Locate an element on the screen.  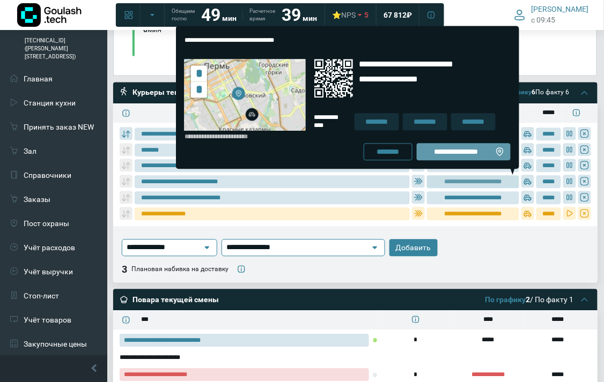
span: Обещаем гостю is located at coordinates (183, 15).